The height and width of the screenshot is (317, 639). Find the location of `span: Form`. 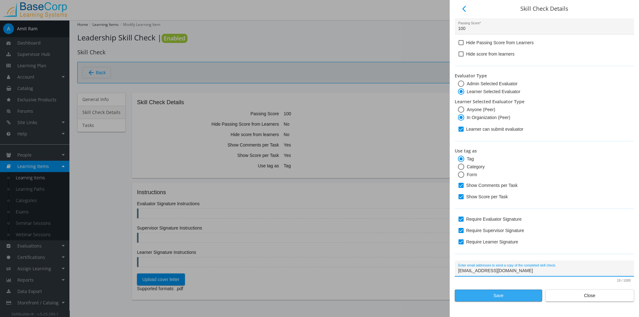

span: Form is located at coordinates (470, 174).